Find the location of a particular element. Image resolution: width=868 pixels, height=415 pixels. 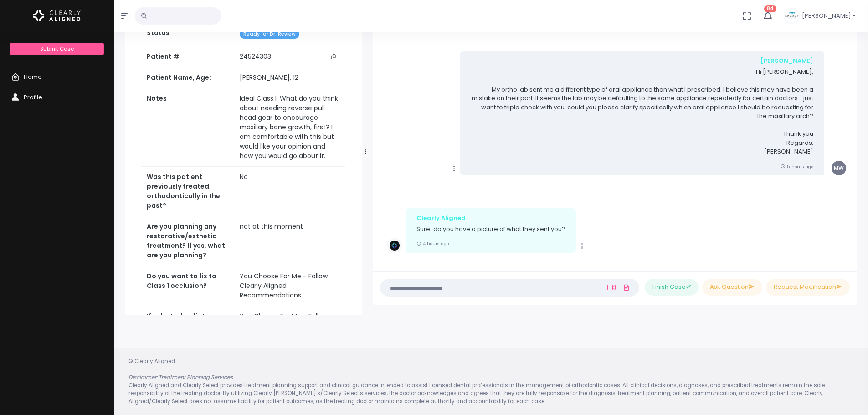

small: 4 hours ago is located at coordinates (433, 243).